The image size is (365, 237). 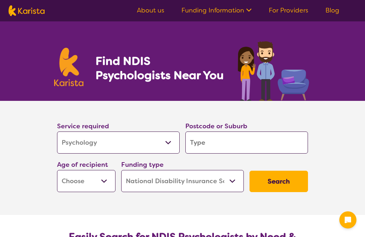 What do you see at coordinates (216, 10) in the screenshot?
I see `a: Funding Information` at bounding box center [216, 10].